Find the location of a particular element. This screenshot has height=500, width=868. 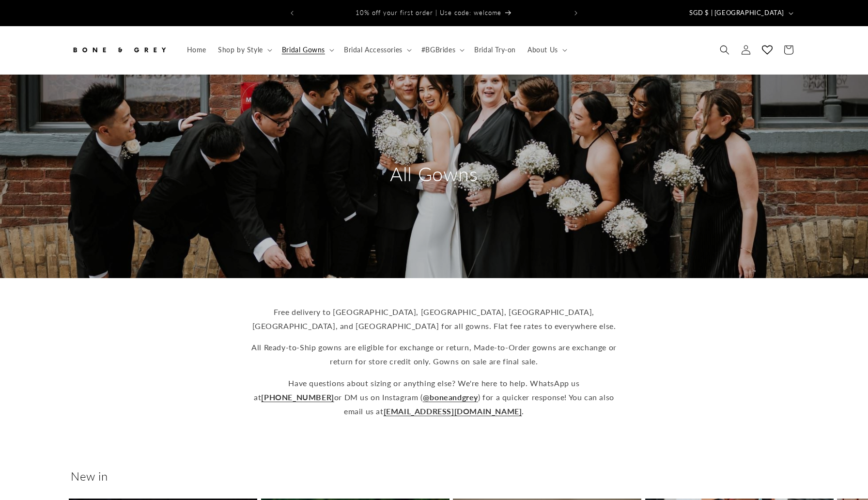

button: Next announcement is located at coordinates (576, 13).